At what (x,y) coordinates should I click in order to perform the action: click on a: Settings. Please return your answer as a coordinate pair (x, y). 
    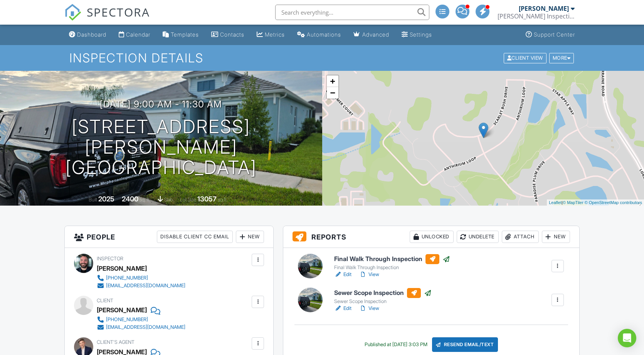
    Looking at the image, I should click on (417, 34).